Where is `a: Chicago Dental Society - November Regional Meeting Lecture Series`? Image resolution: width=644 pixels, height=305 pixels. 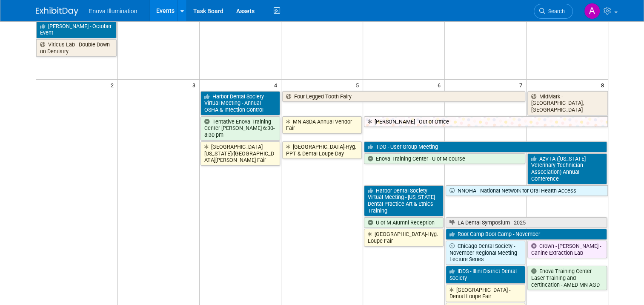
a: Chicago Dental Society - November Regional Meeting Lecture Series is located at coordinates (485, 252).